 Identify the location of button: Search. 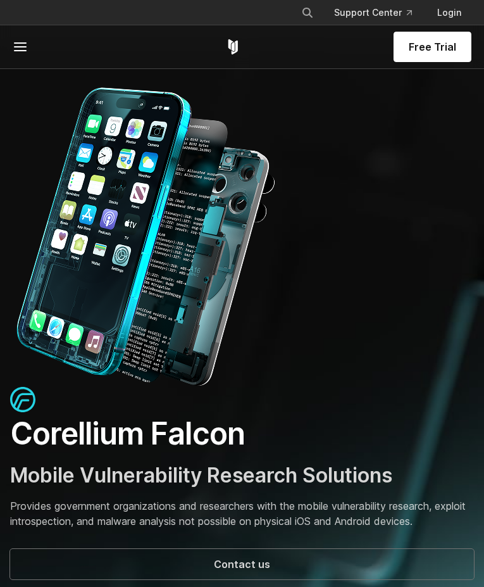
(308, 13).